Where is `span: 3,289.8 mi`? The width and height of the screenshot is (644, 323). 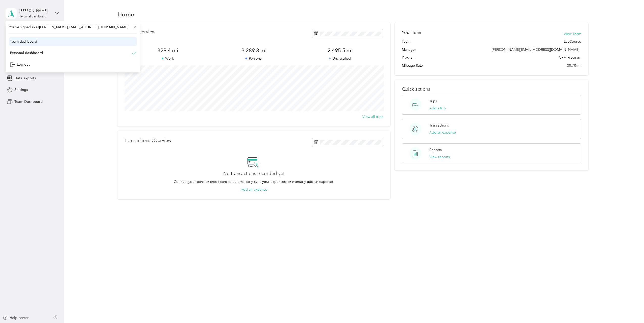 span: 3,289.8 mi is located at coordinates (254, 50).